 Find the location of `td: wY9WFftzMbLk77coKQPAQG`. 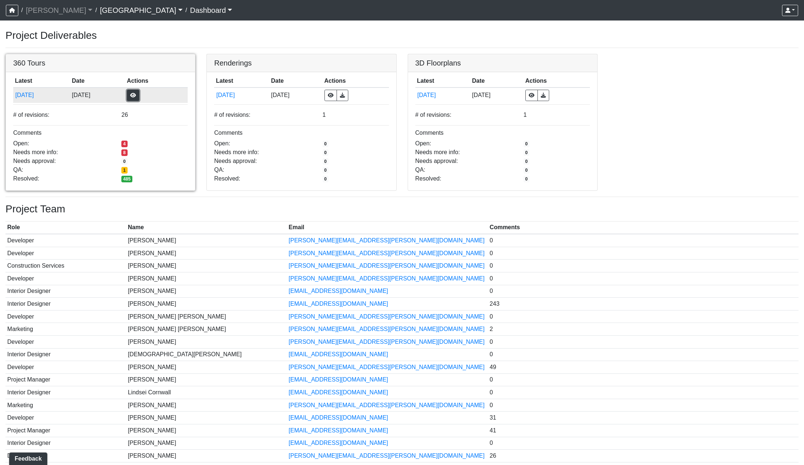

td: wY9WFftzMbLk77coKQPAQG is located at coordinates (443, 95).